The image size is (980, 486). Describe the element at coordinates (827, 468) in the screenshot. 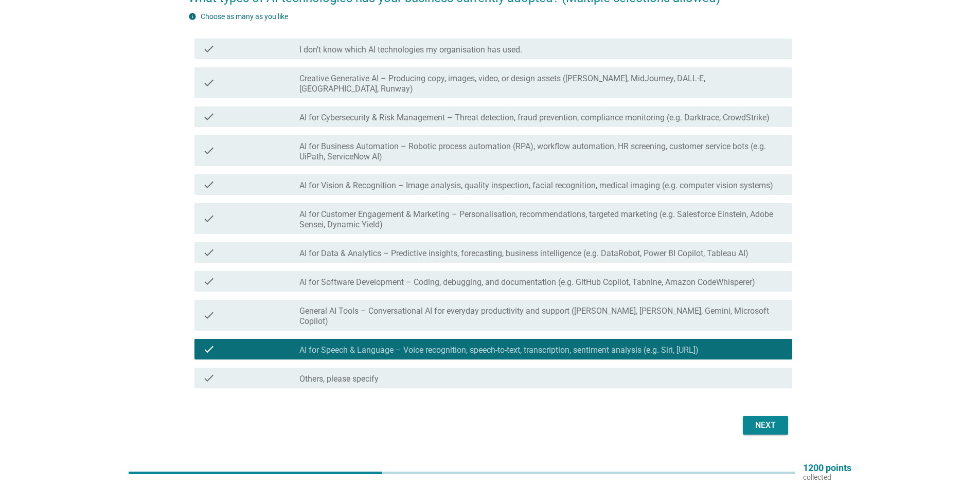

I see `p: 1200 points` at that location.